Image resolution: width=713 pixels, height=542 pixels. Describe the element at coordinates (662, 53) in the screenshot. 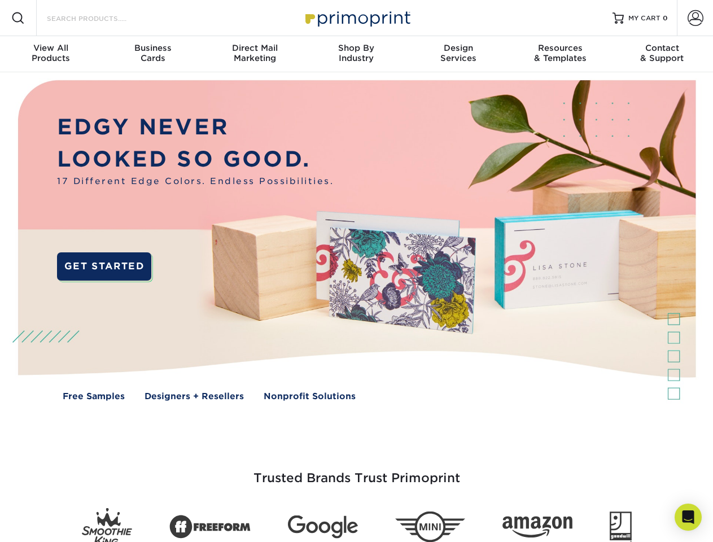

I see `div: & Support` at that location.